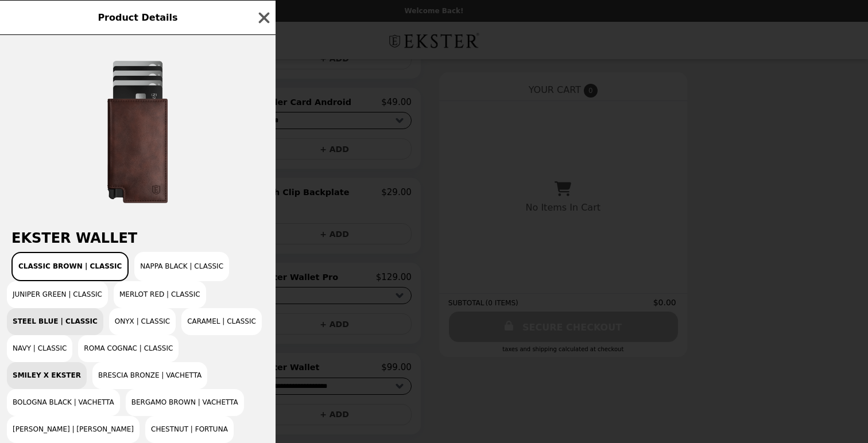 This screenshot has width=868, height=443. I want to click on img: Classic Brown | Classic, so click(137, 133).